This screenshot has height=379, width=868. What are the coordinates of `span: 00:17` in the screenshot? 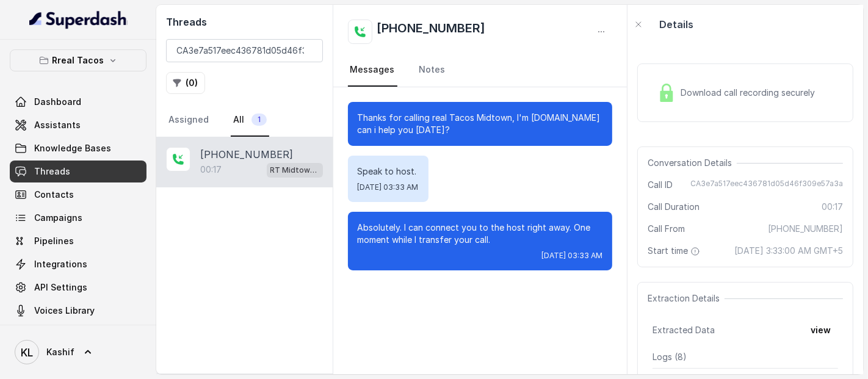 It's located at (832, 207).